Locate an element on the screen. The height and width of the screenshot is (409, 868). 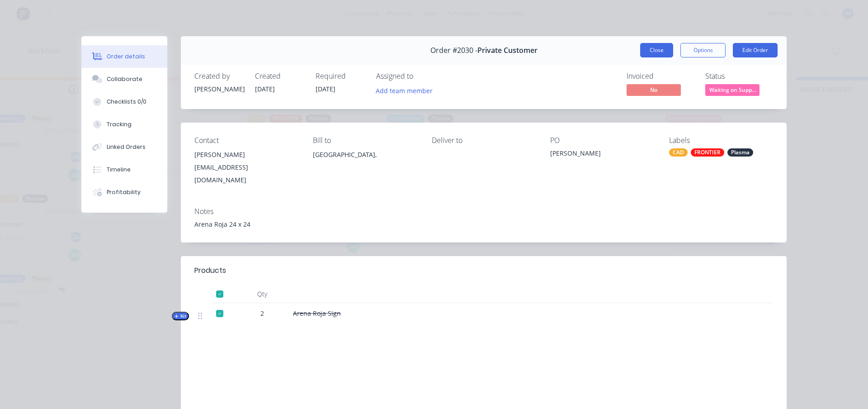
button: Profitability is located at coordinates (124, 192).